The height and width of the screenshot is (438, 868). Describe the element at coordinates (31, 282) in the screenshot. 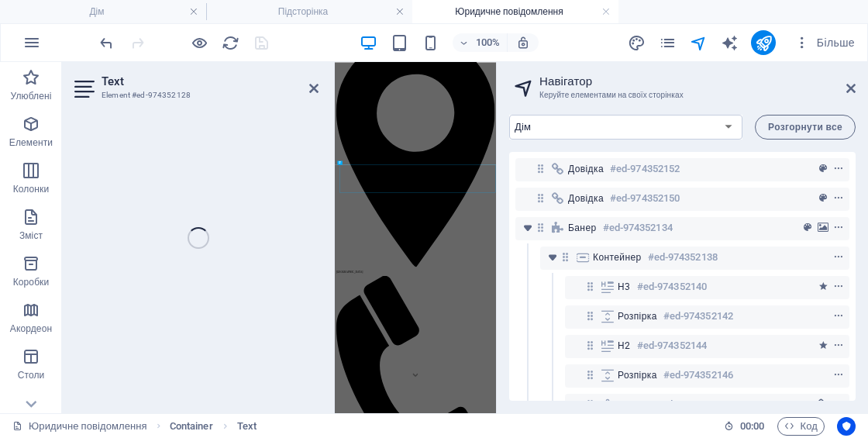

I see `font: Коробки` at that location.